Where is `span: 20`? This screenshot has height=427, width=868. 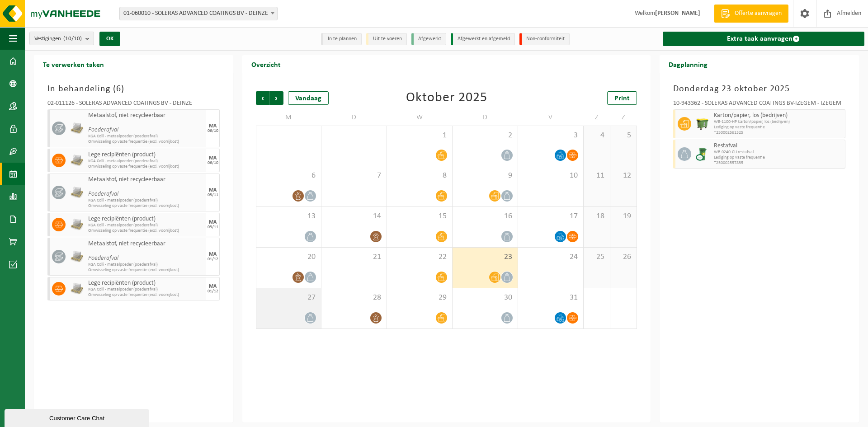
span: 20 is located at coordinates (288, 257).